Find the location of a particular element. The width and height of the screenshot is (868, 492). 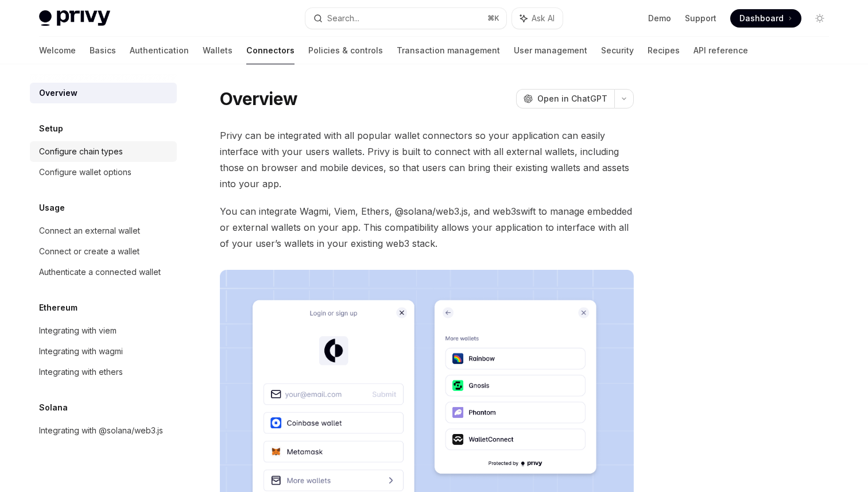

span: Privy can be integrated with all popular wallet connectors so your application can easily interfa... is located at coordinates (427, 160).